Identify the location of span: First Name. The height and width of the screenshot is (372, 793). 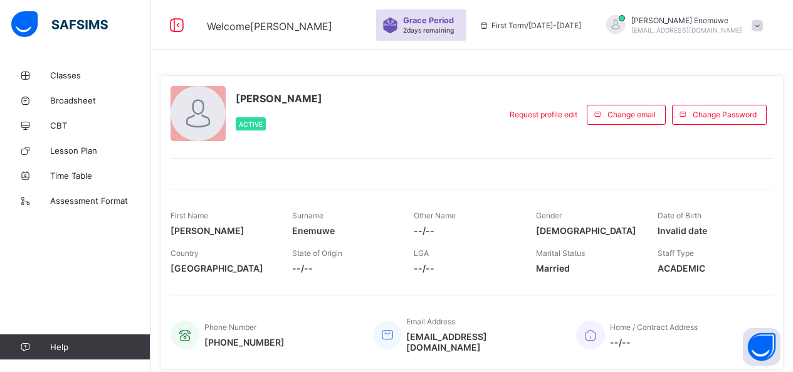
(189, 215).